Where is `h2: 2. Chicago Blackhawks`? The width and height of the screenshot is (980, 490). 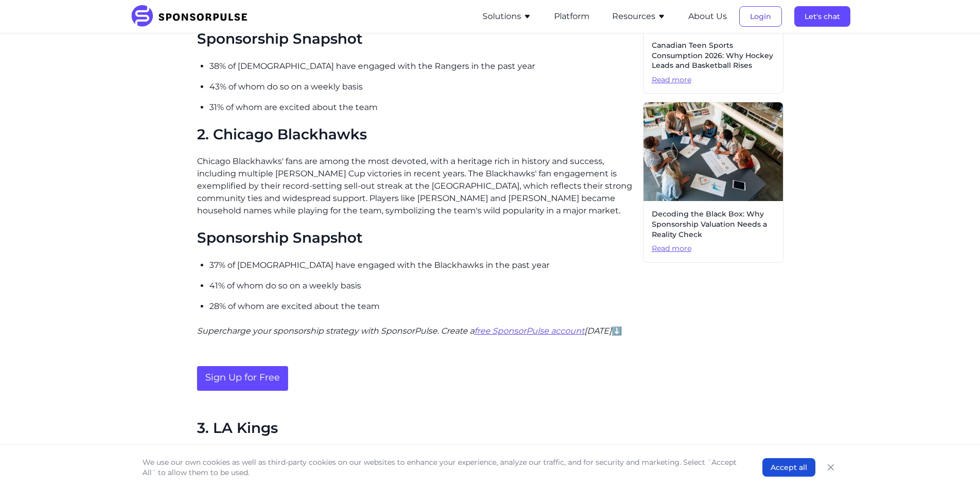 h2: 2. Chicago Blackhawks is located at coordinates (416, 135).